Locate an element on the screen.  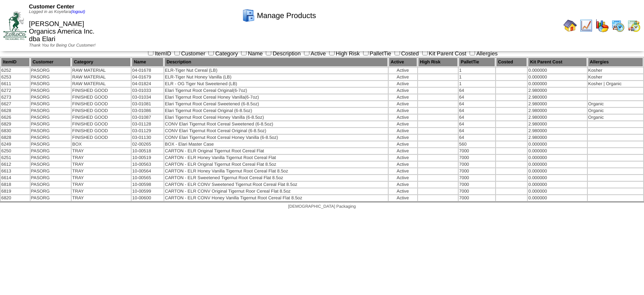
td: 6612 is located at coordinates (15, 164).